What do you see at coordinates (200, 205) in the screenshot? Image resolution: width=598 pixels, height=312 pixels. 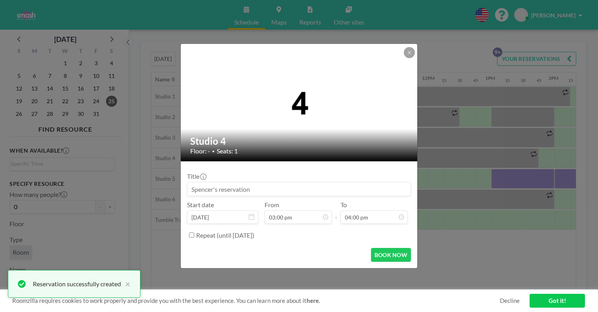 I see `label: Start date` at bounding box center [200, 205].